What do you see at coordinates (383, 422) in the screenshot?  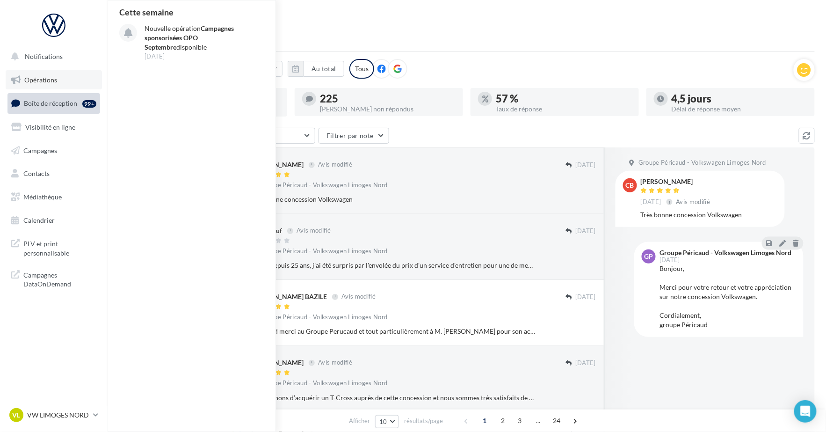 I see `span: 10` at bounding box center [383, 422].